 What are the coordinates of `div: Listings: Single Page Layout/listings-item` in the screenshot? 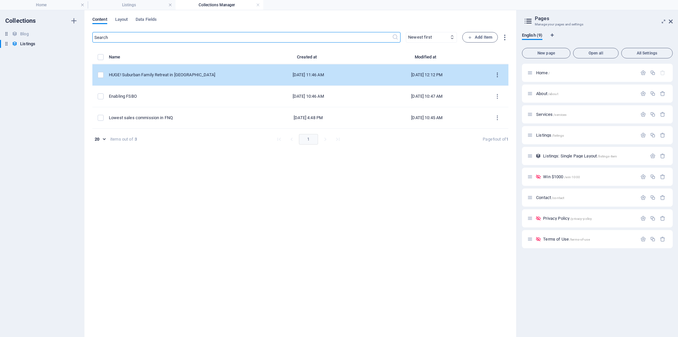 It's located at (594, 156).